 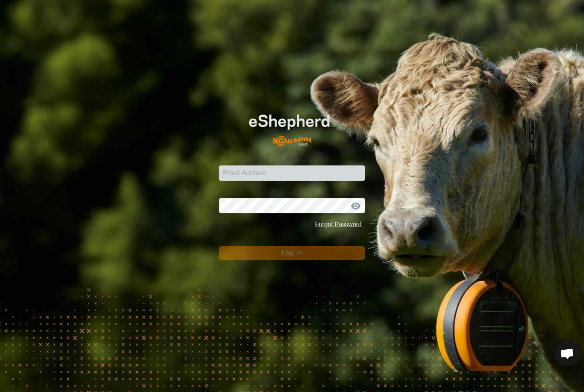 What do you see at coordinates (292, 253) in the screenshot?
I see `button: Log In` at bounding box center [292, 253].